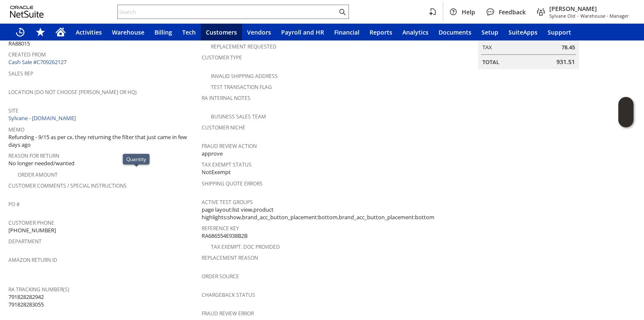  What do you see at coordinates (33, 260) in the screenshot?
I see `a: Amazon Return ID` at bounding box center [33, 260].